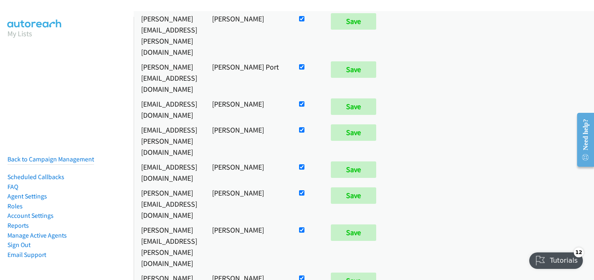 The width and height of the screenshot is (594, 280). What do you see at coordinates (15, 28) in the screenshot?
I see `div: Need help?` at bounding box center [15, 28].